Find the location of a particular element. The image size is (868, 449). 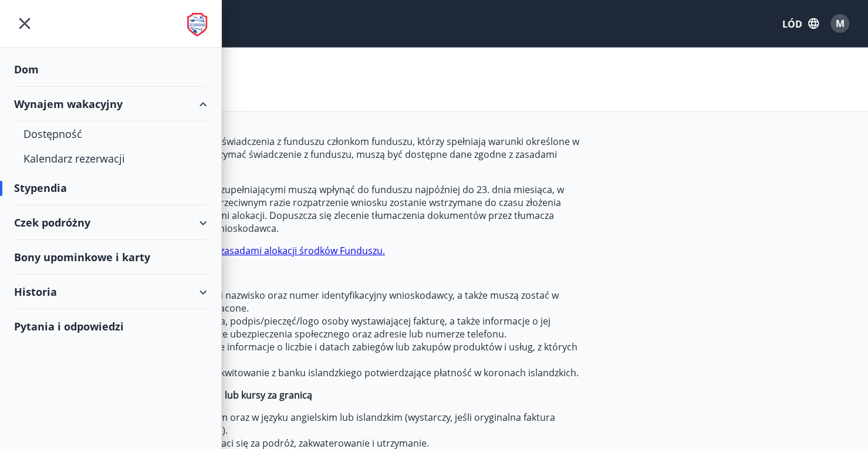

font: Fundusz Ubezpieczeń Zdrowotnych wypłaca świadczenia z funduszu członkom funduszu, którzy spełniaj... is located at coordinates (303, 155).